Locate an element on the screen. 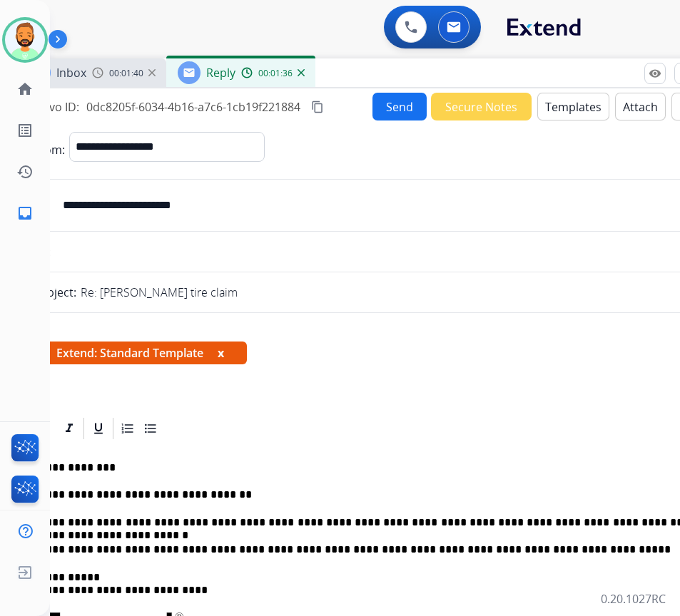 Image resolution: width=680 pixels, height=616 pixels. button: Templates is located at coordinates (573, 106).